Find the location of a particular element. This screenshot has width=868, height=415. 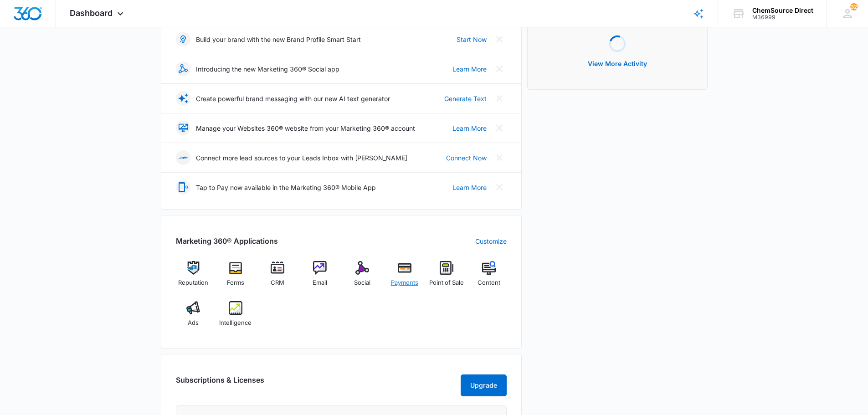

span: Social is located at coordinates (363, 283).